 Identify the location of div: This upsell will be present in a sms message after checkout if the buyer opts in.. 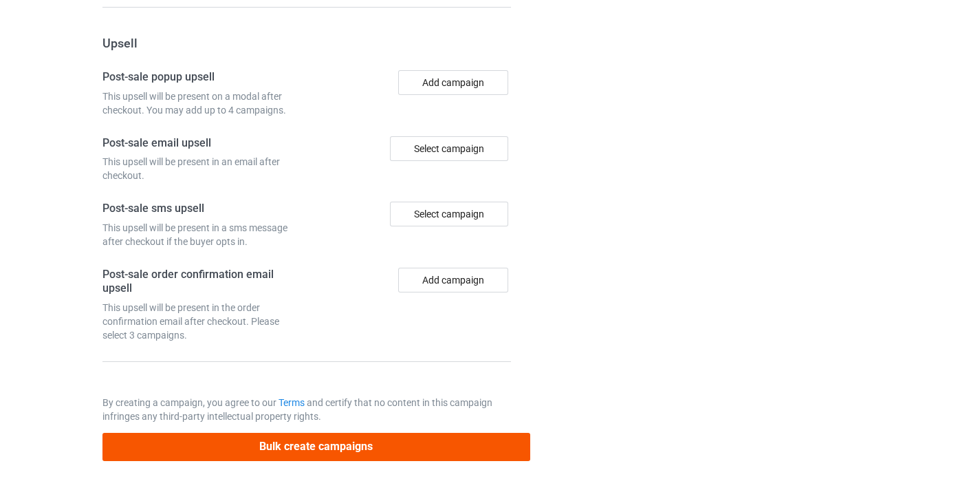
(202, 235).